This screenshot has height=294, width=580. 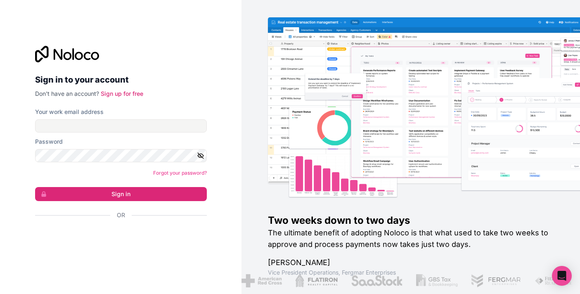 I want to click on h1: Two weeks down to two days, so click(x=411, y=221).